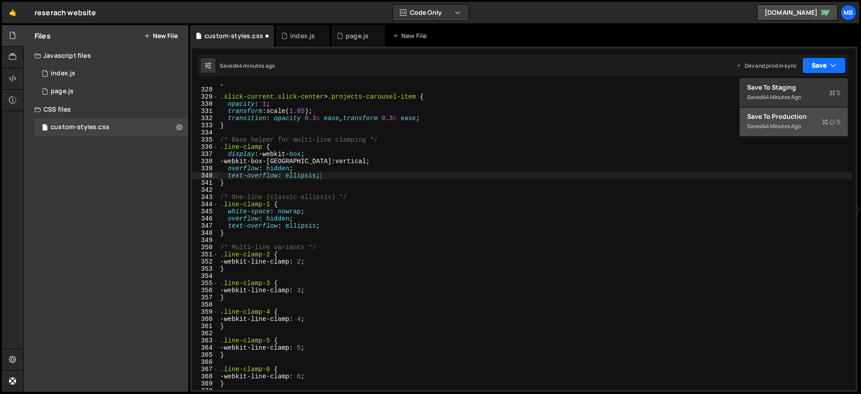 The image size is (861, 394). I want to click on div: 367, so click(205, 370).